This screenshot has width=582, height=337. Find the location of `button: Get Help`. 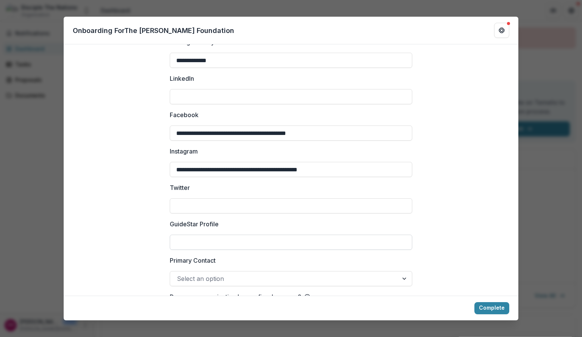

button: Get Help is located at coordinates (501, 30).